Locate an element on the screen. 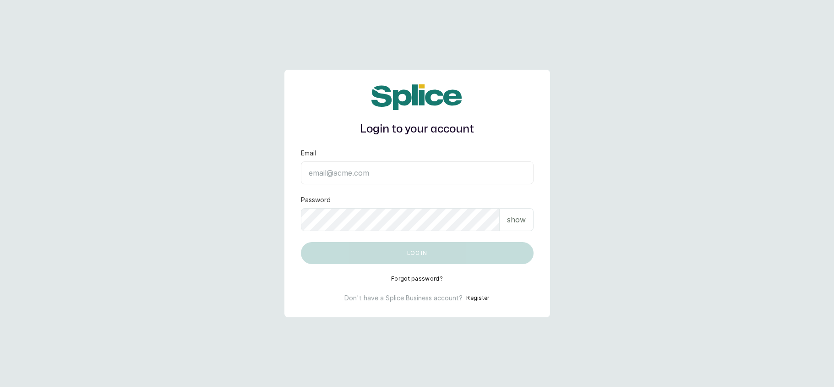  input: email@acme.com is located at coordinates (417, 173).